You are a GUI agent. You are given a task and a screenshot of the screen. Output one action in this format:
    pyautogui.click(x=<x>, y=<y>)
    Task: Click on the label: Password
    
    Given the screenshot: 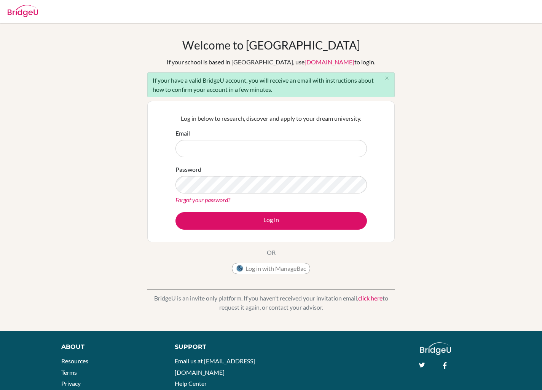 What is the action you would take?
    pyautogui.click(x=188, y=169)
    